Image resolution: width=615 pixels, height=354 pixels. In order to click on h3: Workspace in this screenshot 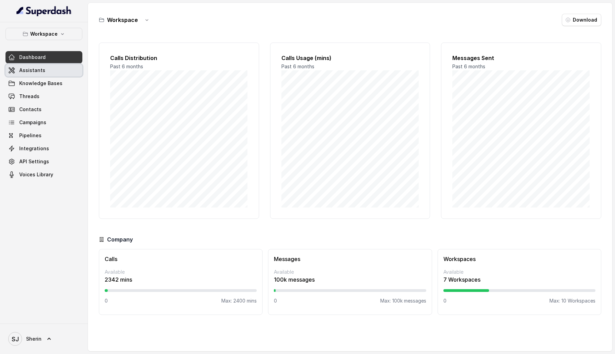, I will do `click(123, 20)`.